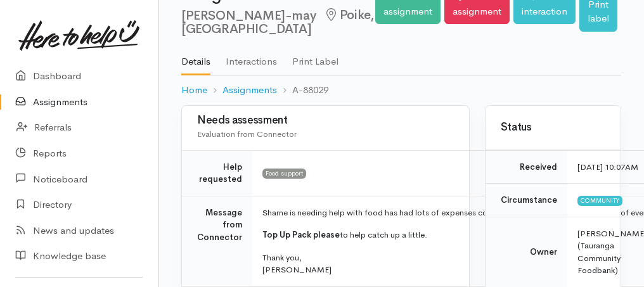  Describe the element at coordinates (325, 121) in the screenshot. I see `h3: Needs assessment` at that location.